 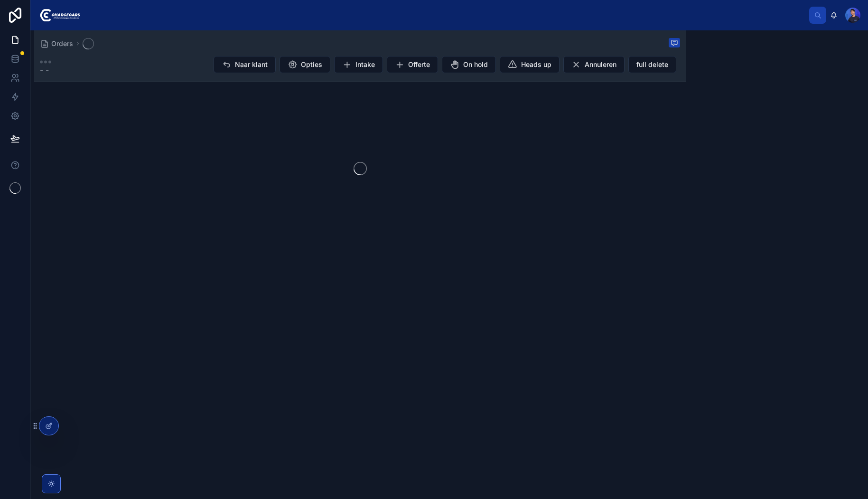 What do you see at coordinates (601, 65) in the screenshot?
I see `span: Annuleren` at bounding box center [601, 65].